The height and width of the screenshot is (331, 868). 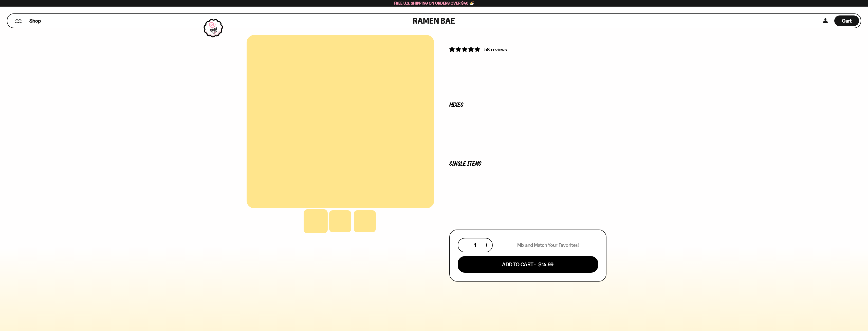 What do you see at coordinates (528, 164) in the screenshot?
I see `p: Single Items` at bounding box center [528, 164].